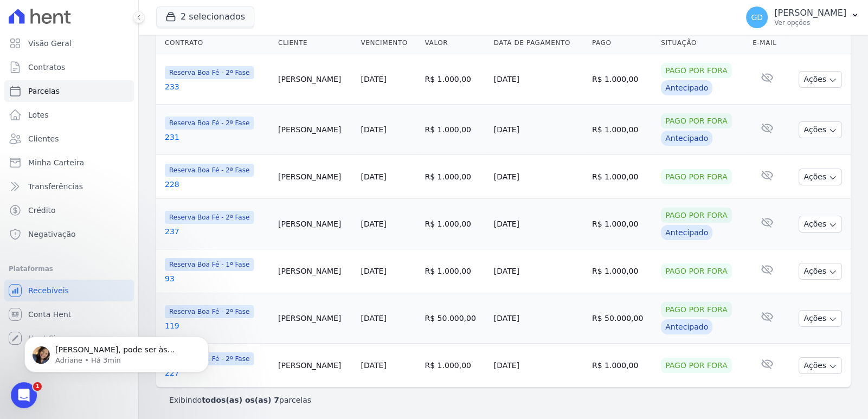 The image size is (868, 419). What do you see at coordinates (55, 186) in the screenshot?
I see `span: Transferências` at bounding box center [55, 186].